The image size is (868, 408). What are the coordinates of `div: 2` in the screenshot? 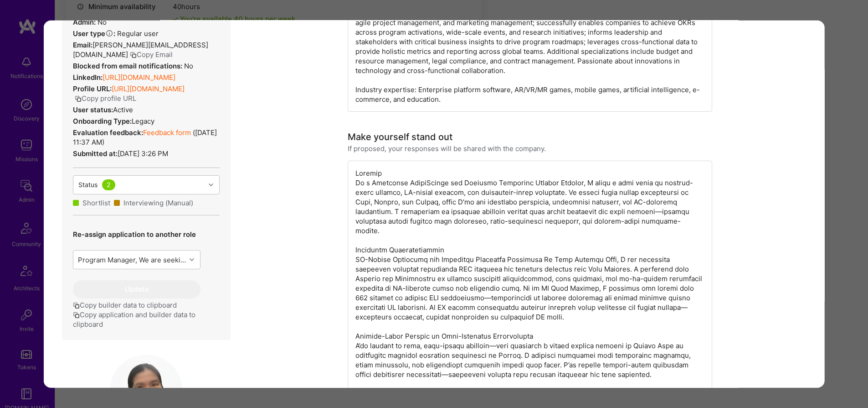 It's located at (108, 185).